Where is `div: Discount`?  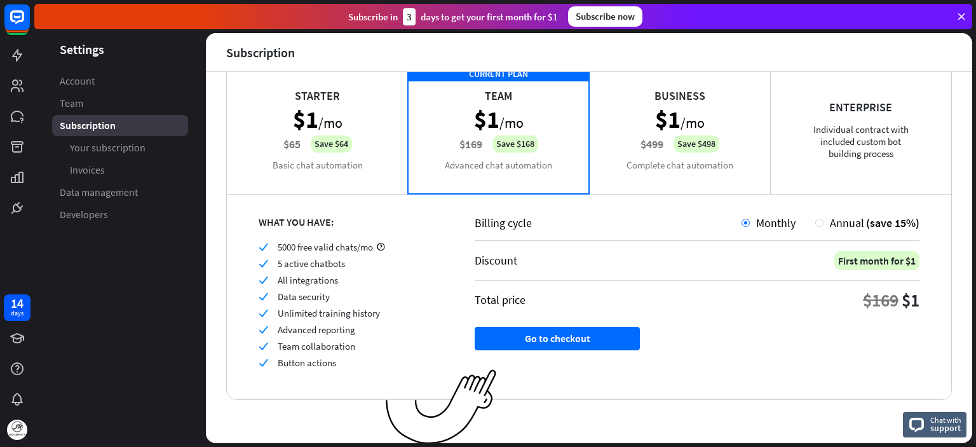 div: Discount is located at coordinates (496, 260).